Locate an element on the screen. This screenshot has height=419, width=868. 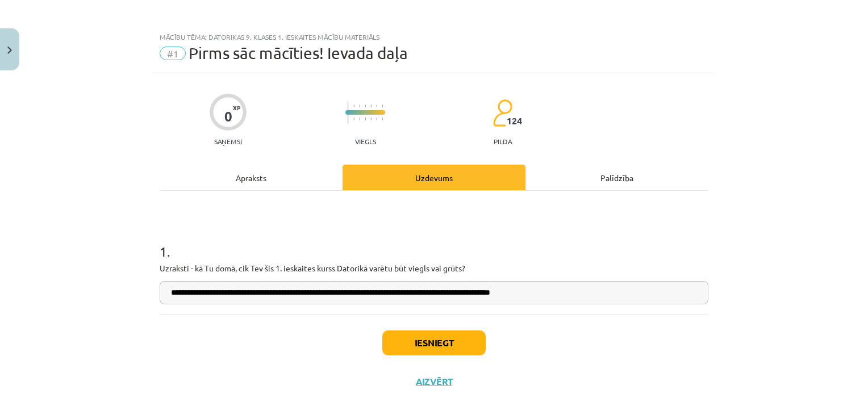
div: Uzdevums is located at coordinates (434, 177).